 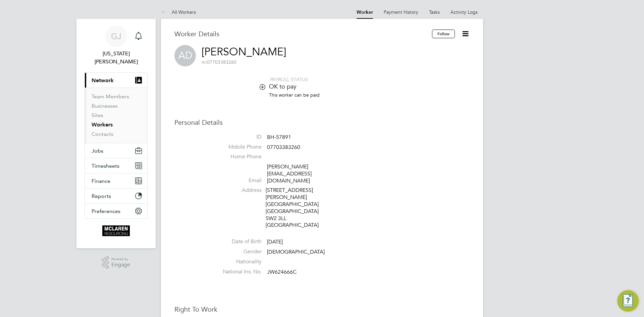 What do you see at coordinates (283, 86) in the screenshot?
I see `span: OK to pay` at bounding box center [283, 86].